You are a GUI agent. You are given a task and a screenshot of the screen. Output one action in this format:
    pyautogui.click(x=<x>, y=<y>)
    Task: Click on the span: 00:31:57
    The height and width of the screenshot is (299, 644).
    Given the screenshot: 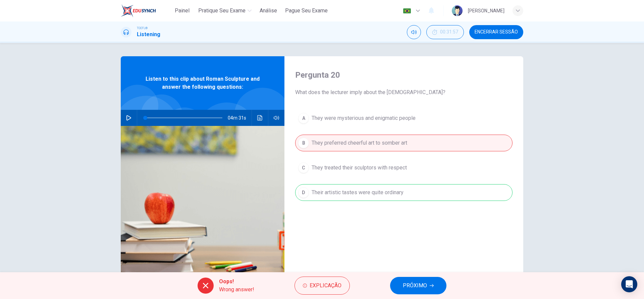 What is the action you would take?
    pyautogui.click(x=449, y=32)
    